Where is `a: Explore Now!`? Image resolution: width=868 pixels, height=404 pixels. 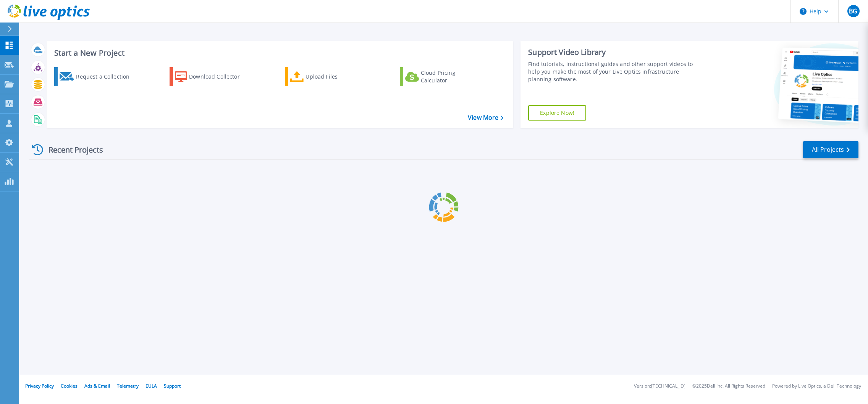
a: Explore Now! is located at coordinates (557, 113).